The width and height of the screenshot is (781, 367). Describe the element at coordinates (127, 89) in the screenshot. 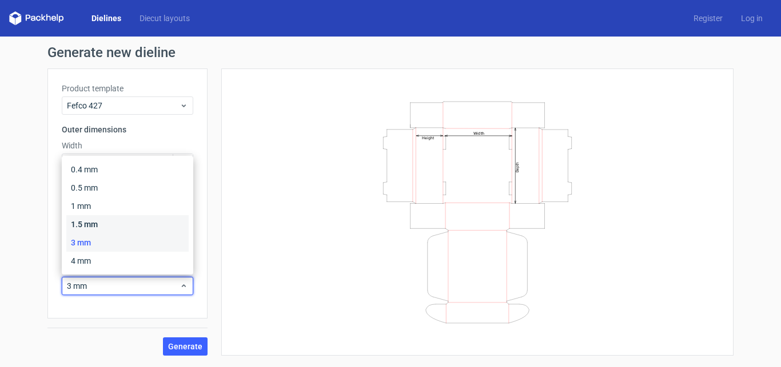

I see `label: Product template` at that location.